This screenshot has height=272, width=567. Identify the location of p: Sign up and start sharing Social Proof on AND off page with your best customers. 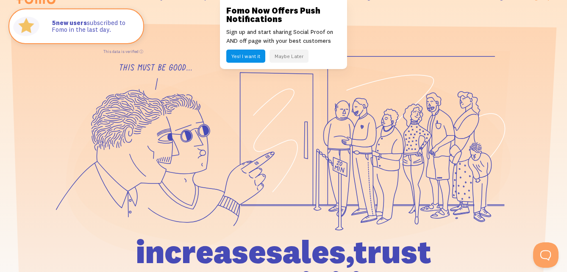
(283, 36).